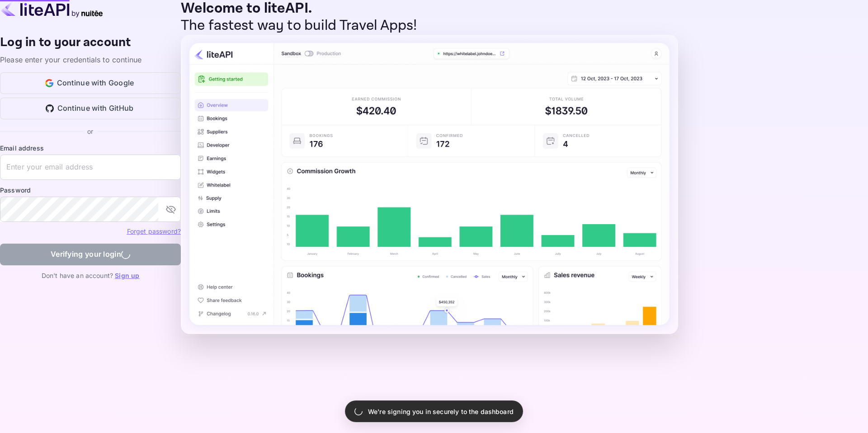 Image resolution: width=868 pixels, height=433 pixels. What do you see at coordinates (127, 275) in the screenshot?
I see `a: Sign up` at bounding box center [127, 275].